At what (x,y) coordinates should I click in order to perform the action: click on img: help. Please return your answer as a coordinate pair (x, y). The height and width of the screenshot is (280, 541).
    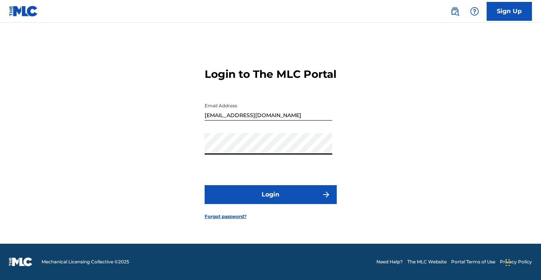
    Looking at the image, I should click on (475, 11).